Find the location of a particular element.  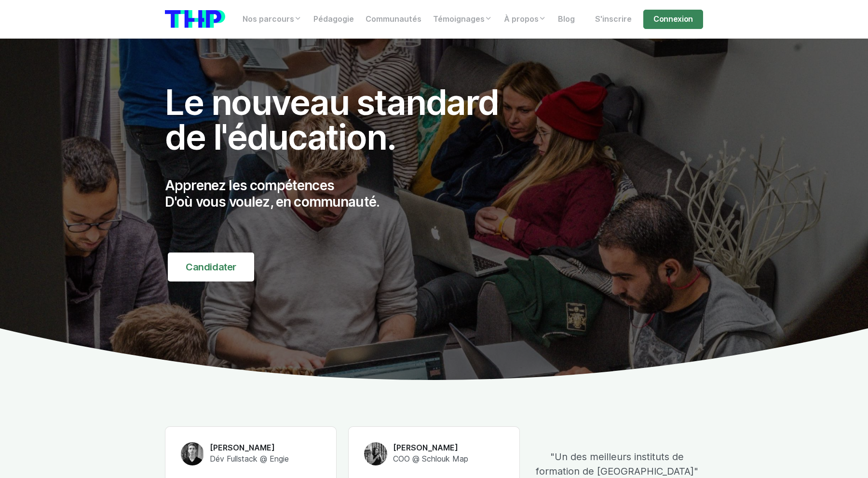

a: Communautés is located at coordinates (394, 19).